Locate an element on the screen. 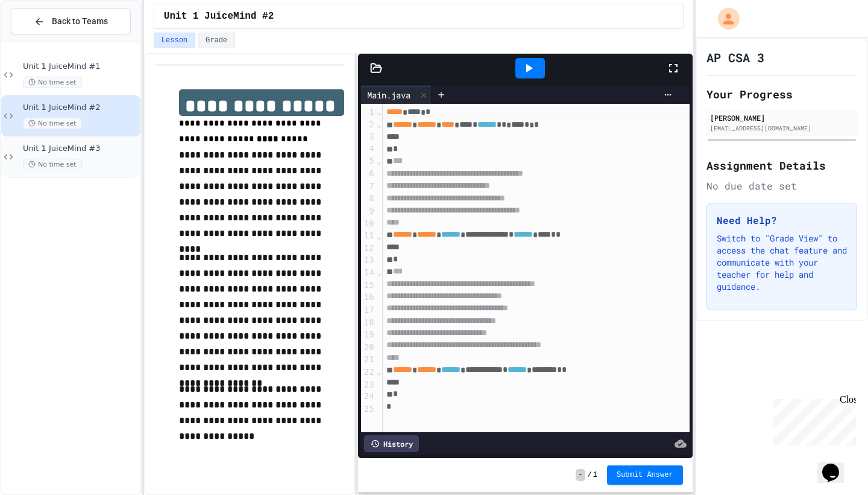 This screenshot has height=495, width=868. div: 20 is located at coordinates (369, 347).